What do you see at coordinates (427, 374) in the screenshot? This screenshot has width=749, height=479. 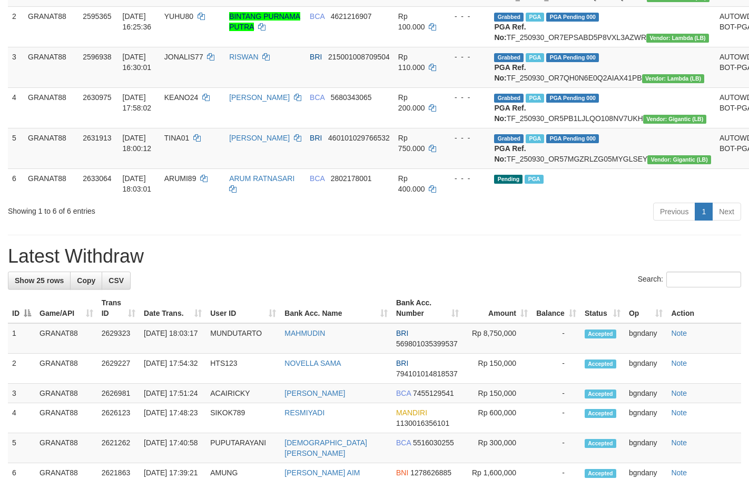 I see `span: Copy 794101014818537 to clipboard` at bounding box center [427, 374].